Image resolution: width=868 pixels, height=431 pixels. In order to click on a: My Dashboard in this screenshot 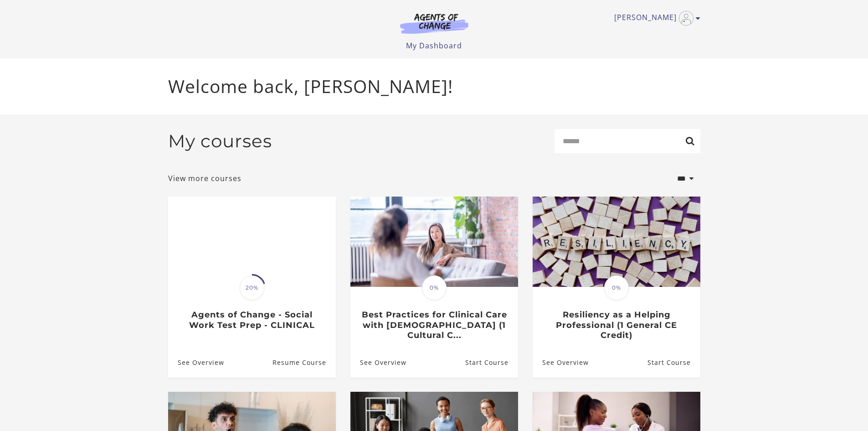, I will do `click(434, 46)`.